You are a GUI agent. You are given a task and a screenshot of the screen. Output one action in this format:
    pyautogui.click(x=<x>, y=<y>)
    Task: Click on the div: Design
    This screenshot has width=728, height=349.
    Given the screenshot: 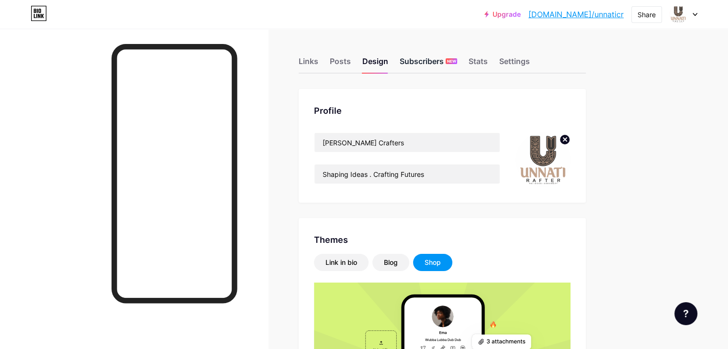 What is the action you would take?
    pyautogui.click(x=375, y=64)
    